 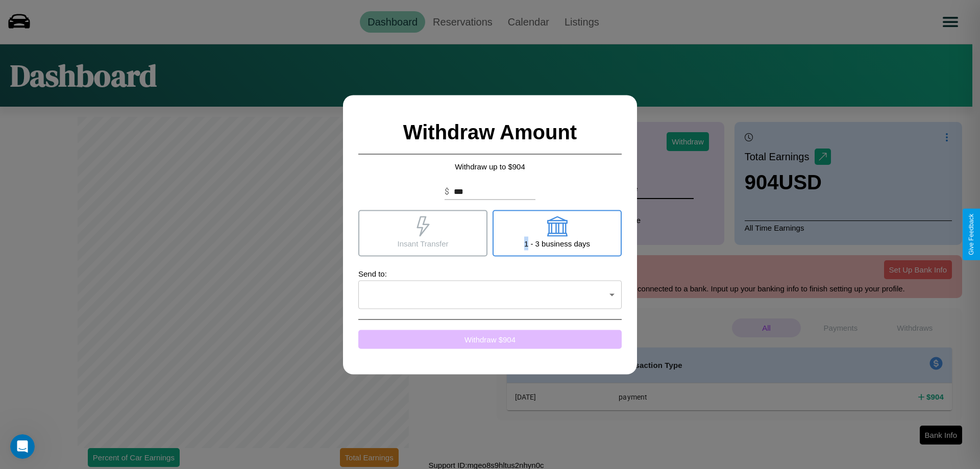 I want to click on button: Withdraw $904, so click(x=490, y=339).